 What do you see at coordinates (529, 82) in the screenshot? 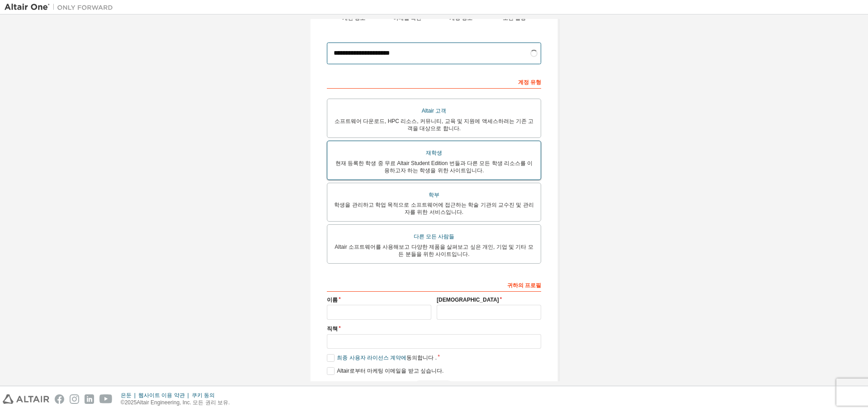
I see `font: 계정 유형` at bounding box center [529, 82].